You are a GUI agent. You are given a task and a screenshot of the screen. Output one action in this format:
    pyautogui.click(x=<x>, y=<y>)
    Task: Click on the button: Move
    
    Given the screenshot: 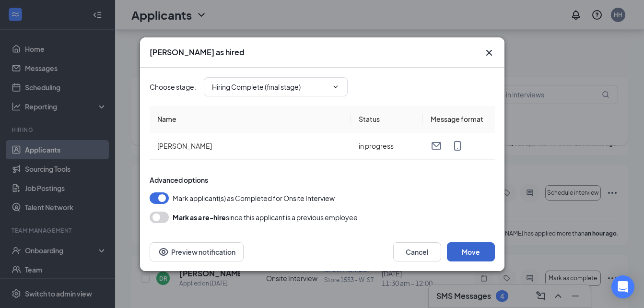 What is the action you would take?
    pyautogui.click(x=471, y=252)
    